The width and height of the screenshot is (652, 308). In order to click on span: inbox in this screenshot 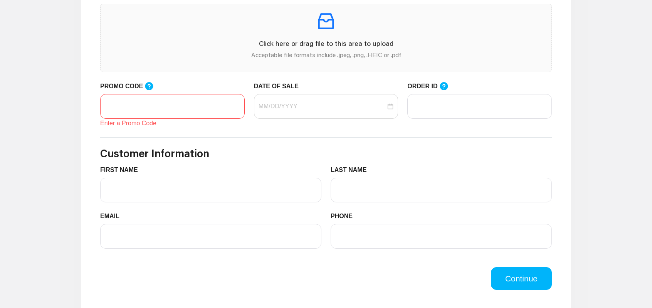, I will do `click(326, 21)`.